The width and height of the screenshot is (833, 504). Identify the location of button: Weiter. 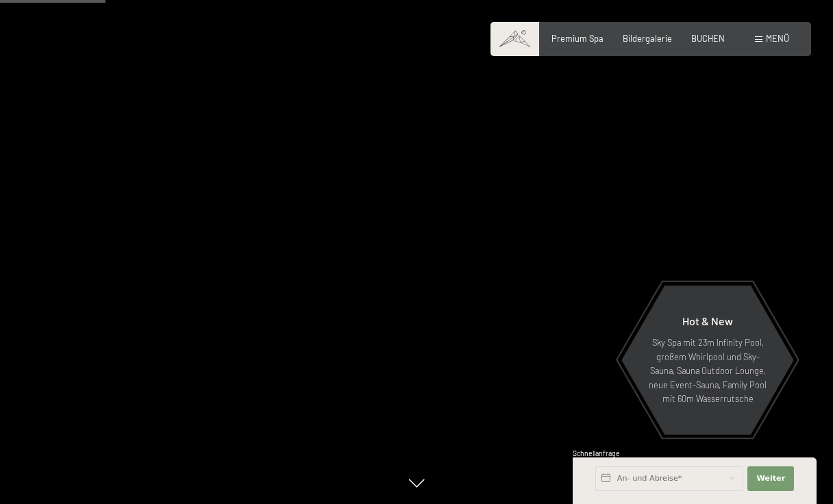
(771, 479).